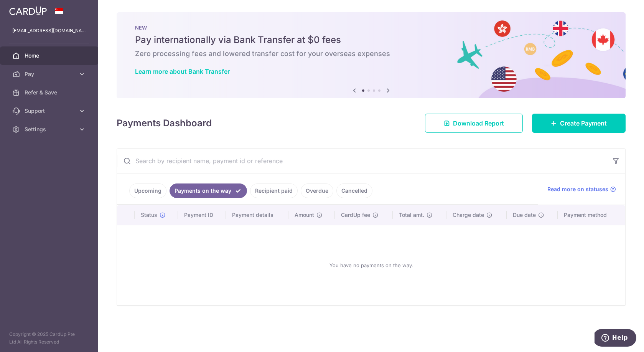 This screenshot has height=352, width=644. Describe the element at coordinates (28, 11) in the screenshot. I see `img: CardUp` at that location.